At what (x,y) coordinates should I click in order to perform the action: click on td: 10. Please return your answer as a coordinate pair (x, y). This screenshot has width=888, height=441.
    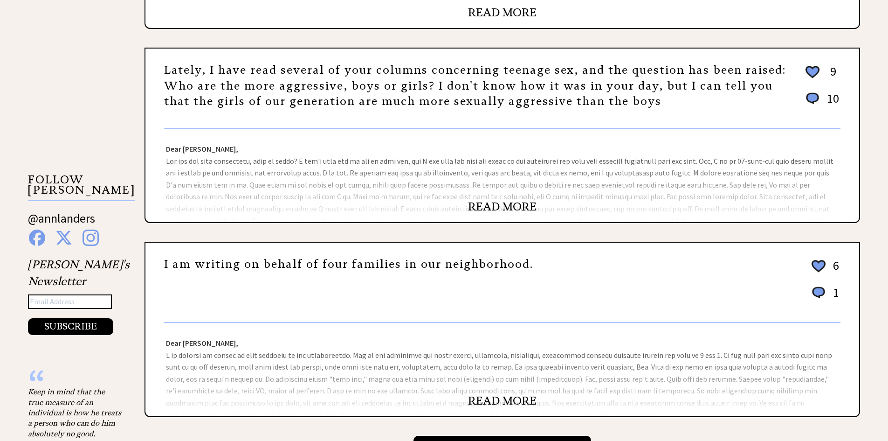
    Looking at the image, I should click on (831, 103).